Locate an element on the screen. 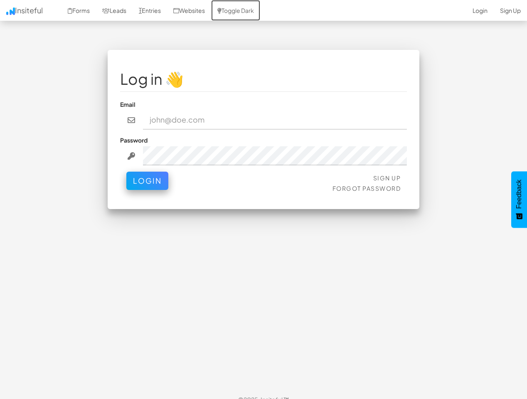  button: Login is located at coordinates (147, 181).